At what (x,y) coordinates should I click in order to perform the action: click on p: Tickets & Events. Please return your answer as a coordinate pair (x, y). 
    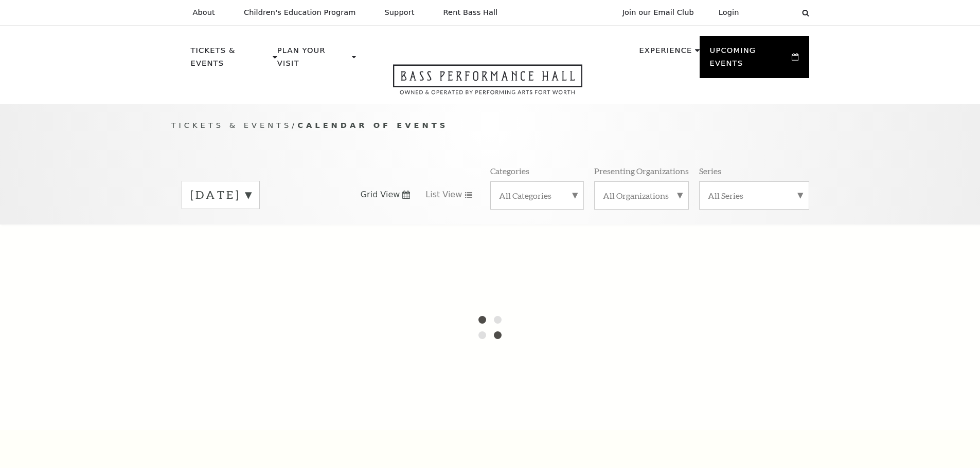
    Looking at the image, I should click on (230, 60).